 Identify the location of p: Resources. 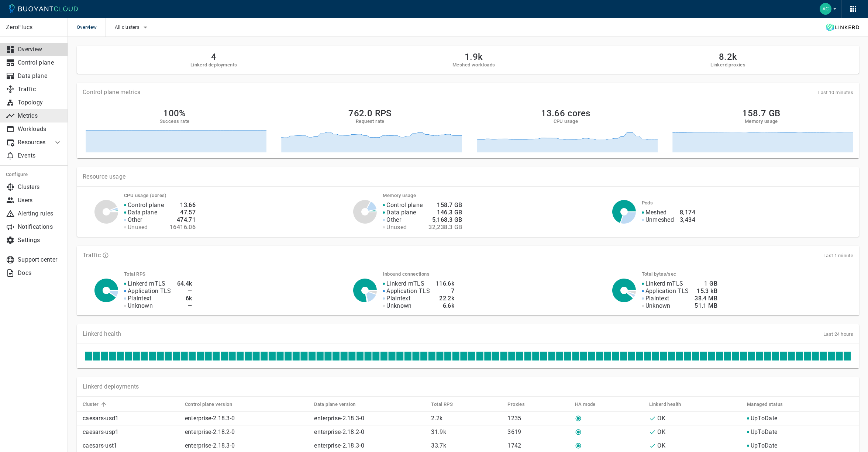
(33, 142).